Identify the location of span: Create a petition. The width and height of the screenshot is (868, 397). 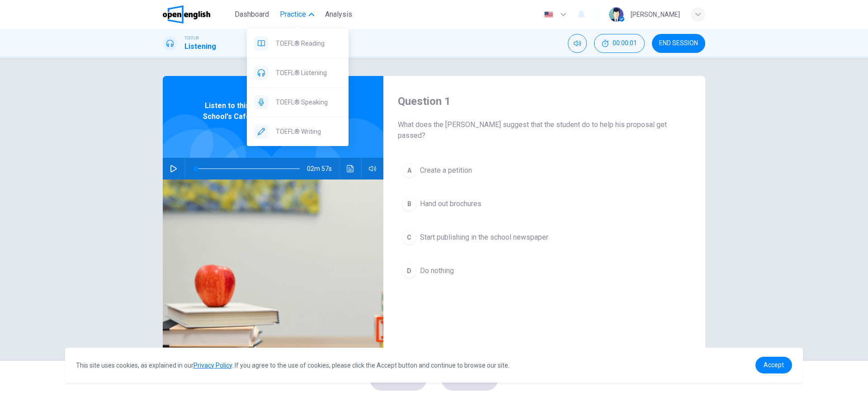
(446, 170).